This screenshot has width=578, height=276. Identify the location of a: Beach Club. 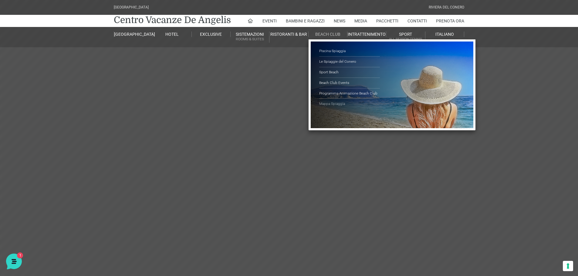
(328, 34).